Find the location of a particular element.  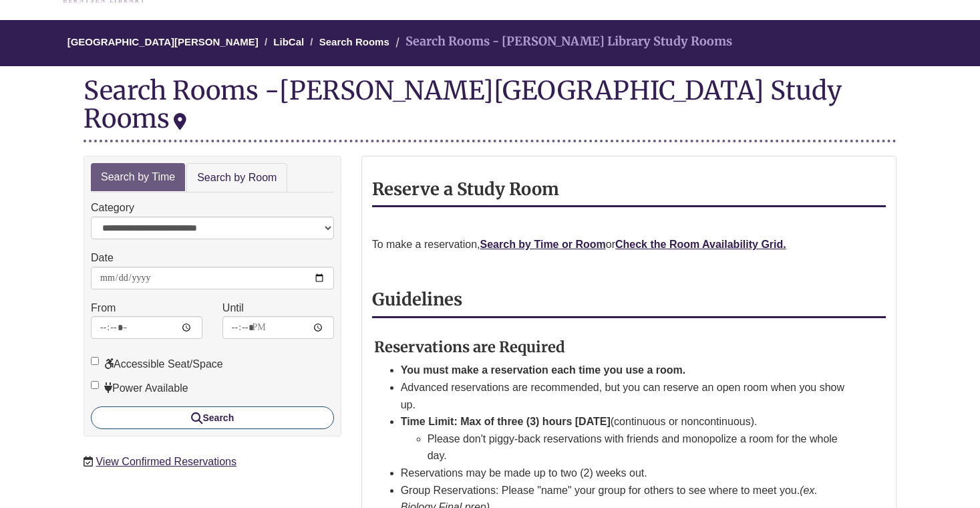

a: LibCal is located at coordinates (288, 41).